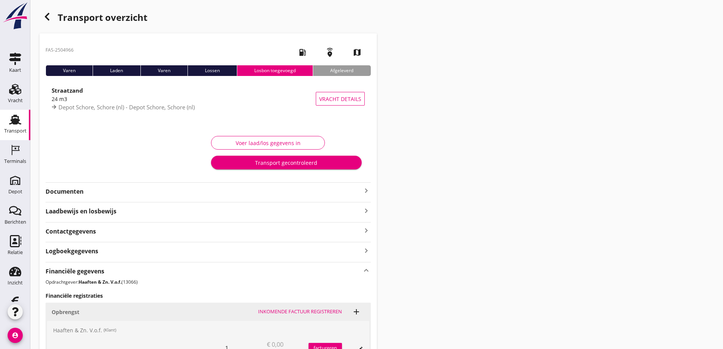 The image size is (723, 349). Describe the element at coordinates (75, 271) in the screenshot. I see `strong: Financiële gegevens` at that location.